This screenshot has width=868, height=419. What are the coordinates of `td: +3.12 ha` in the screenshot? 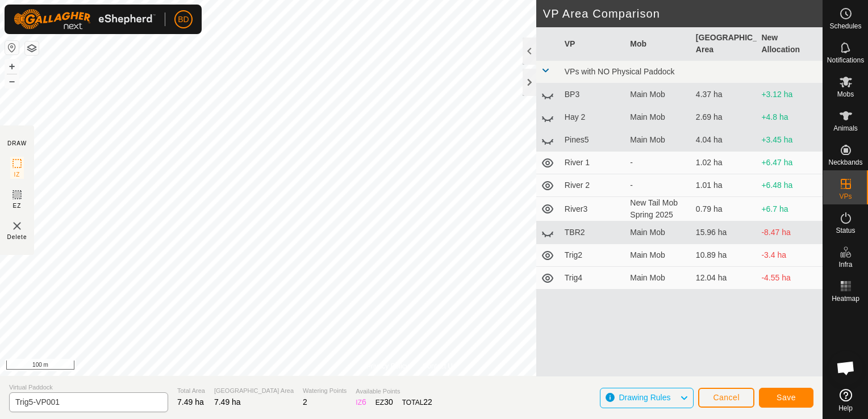 It's located at (790, 95).